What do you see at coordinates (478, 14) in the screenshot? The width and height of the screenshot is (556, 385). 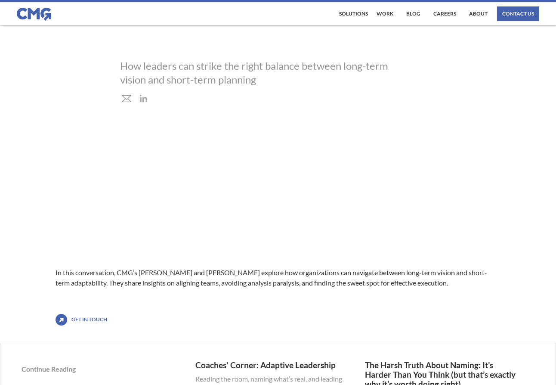 I see `a: About` at bounding box center [478, 14].